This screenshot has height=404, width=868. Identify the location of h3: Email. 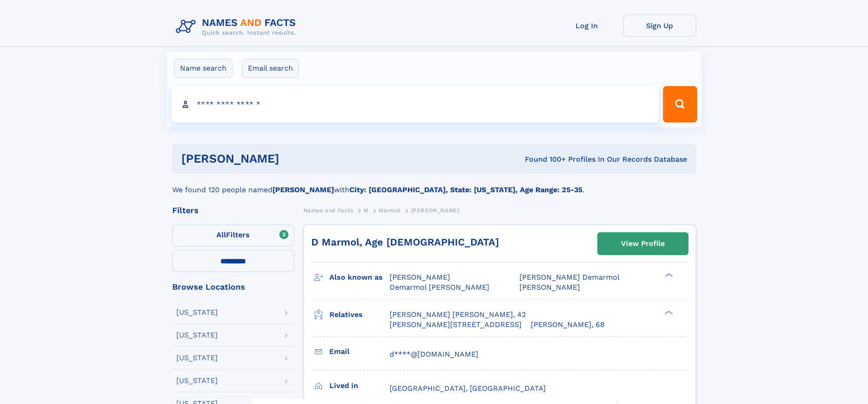
(359, 352).